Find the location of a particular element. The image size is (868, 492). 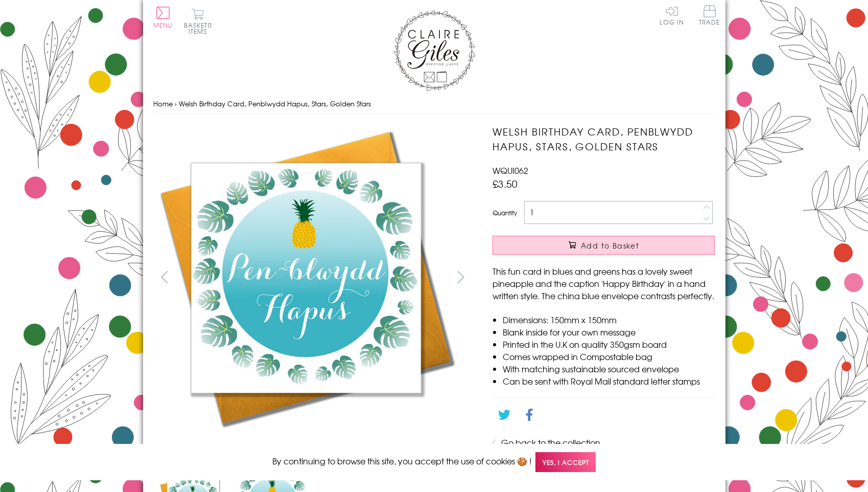

button: Basket0 items is located at coordinates (198, 21).